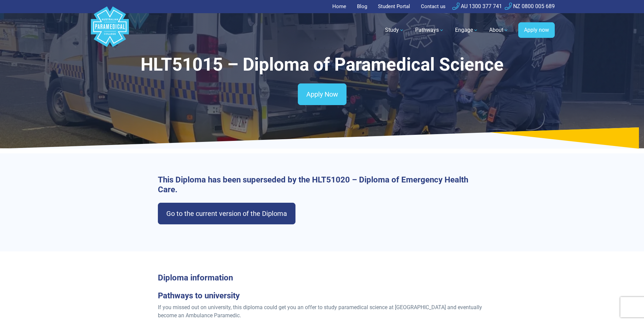 The width and height of the screenshot is (644, 322). I want to click on a: About, so click(499, 30).